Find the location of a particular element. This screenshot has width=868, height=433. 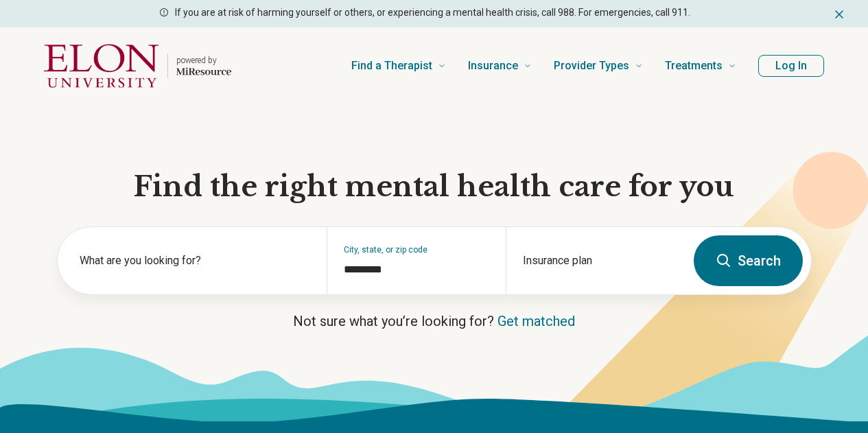

p: If you are at risk of harming yourself or others, or experiencing a mental health crisis, call 98... is located at coordinates (432, 12).